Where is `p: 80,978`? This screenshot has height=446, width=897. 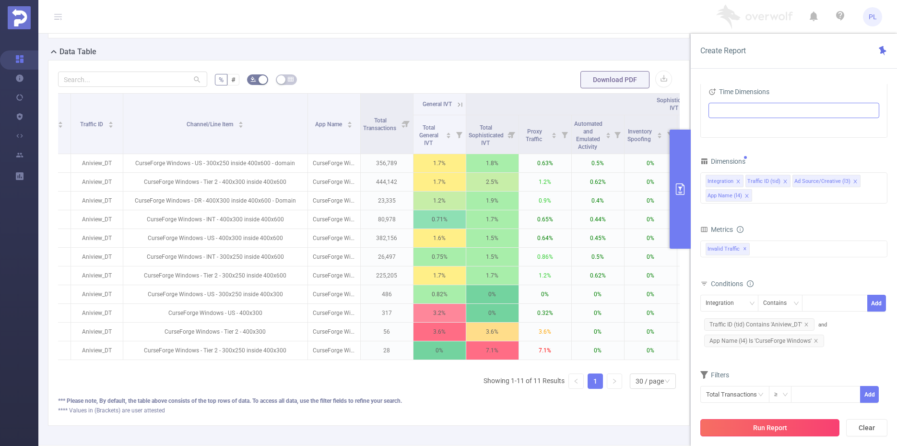
p: 80,978 is located at coordinates (387, 219).